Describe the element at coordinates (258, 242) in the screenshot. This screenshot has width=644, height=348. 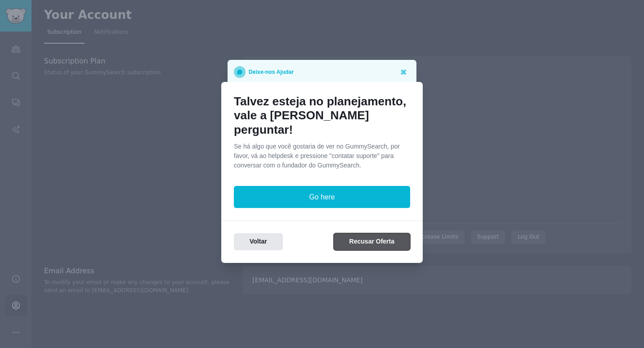
I see `button: Voltar` at that location.